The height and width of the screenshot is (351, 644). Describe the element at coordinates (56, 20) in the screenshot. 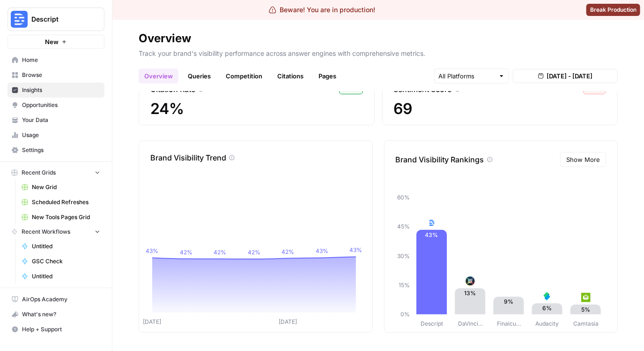

I see `button: Workspace: Descript` at that location.